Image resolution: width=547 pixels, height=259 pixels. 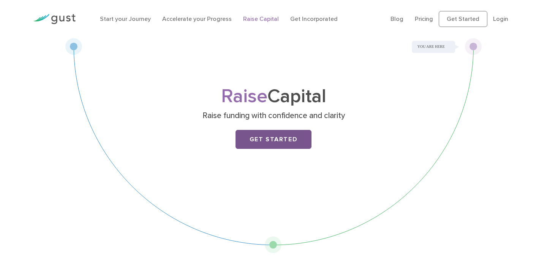 I want to click on a: Raise Capital, so click(x=261, y=19).